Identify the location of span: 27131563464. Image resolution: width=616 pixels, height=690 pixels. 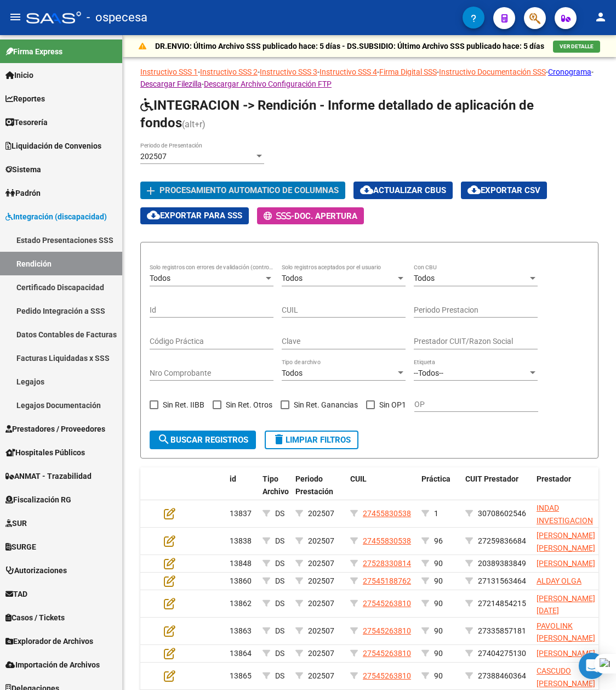
(502, 581).